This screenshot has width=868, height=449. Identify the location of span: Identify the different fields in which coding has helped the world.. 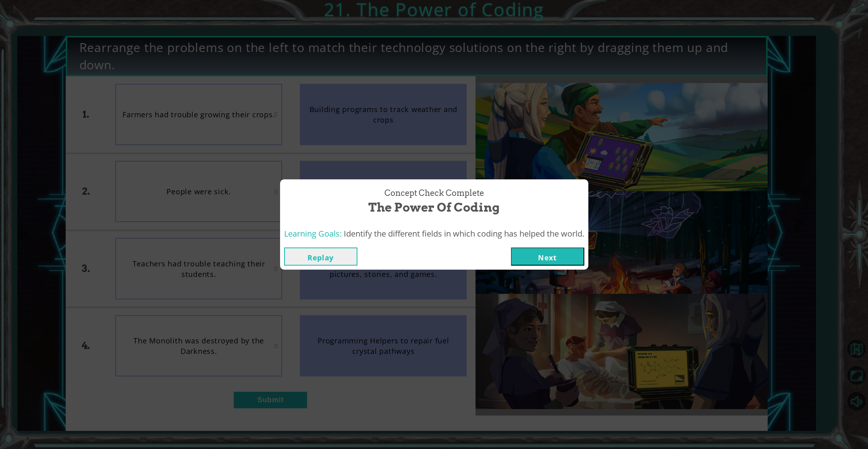
(464, 233).